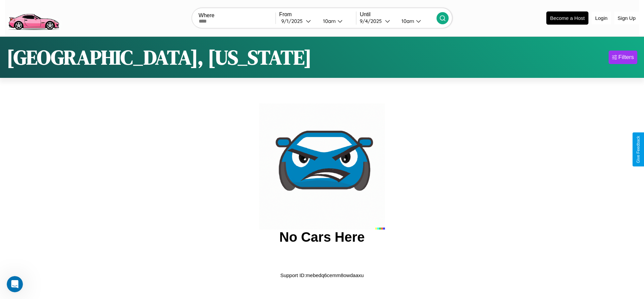 This screenshot has height=299, width=644. Describe the element at coordinates (33, 17) in the screenshot. I see `img: logo` at that location.